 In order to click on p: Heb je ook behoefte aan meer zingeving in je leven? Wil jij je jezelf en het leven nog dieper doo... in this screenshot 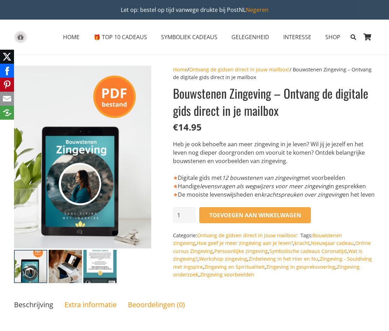, I will do `click(273, 152)`.